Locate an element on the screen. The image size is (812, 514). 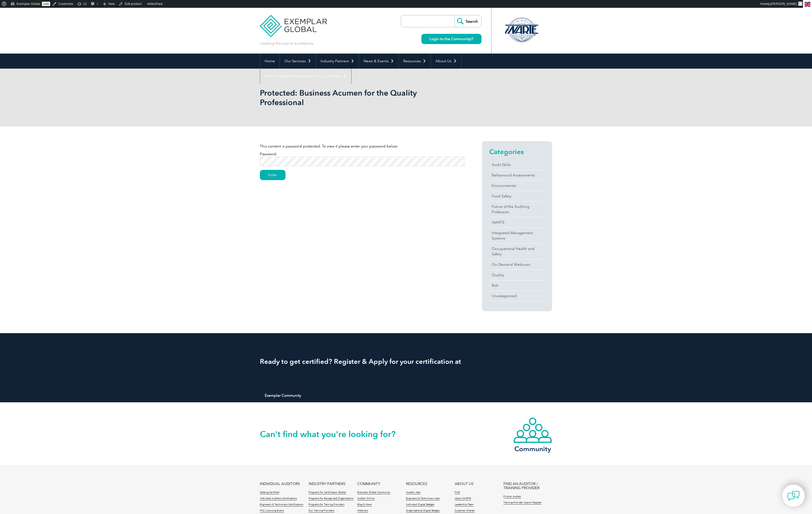
a: Occupational Health and Safety is located at coordinates (517, 251).